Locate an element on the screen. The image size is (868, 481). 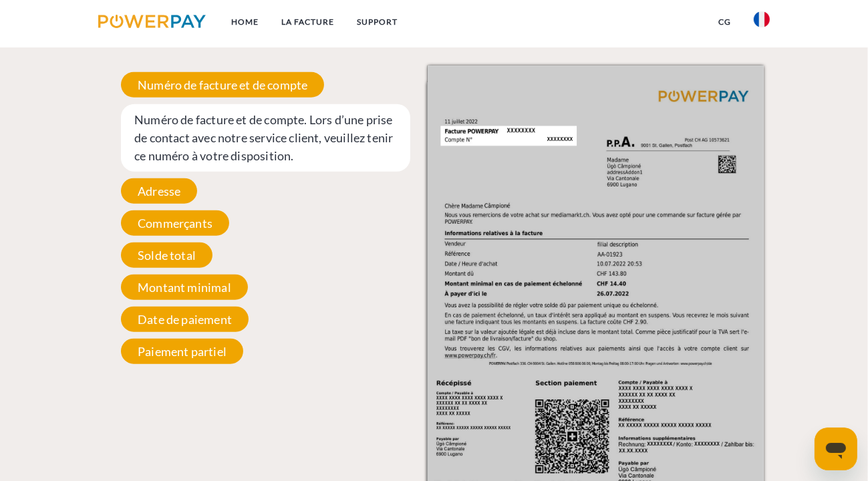
img: logo-powerpay.svg is located at coordinates (151, 22).